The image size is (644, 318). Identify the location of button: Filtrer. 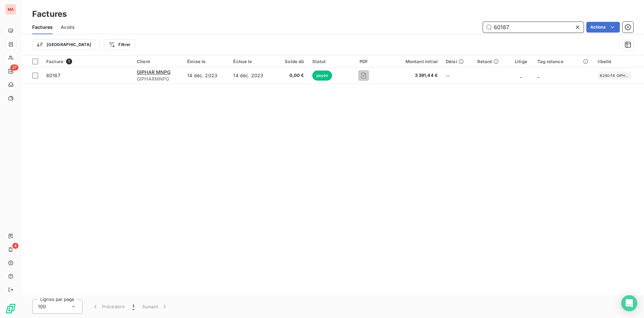
(119, 45).